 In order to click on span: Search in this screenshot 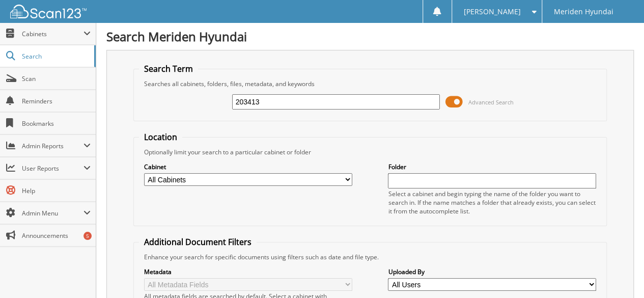, I will do `click(56, 56)`.